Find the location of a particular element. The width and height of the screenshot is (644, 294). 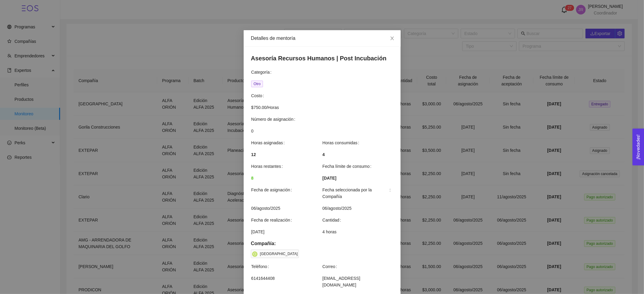

span: $750.00 / Horas is located at coordinates (322, 108).